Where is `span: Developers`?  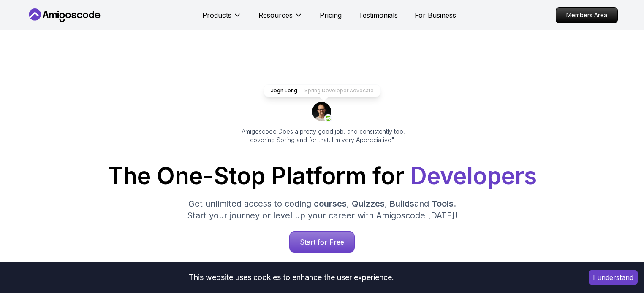 span: Developers is located at coordinates (473, 176).